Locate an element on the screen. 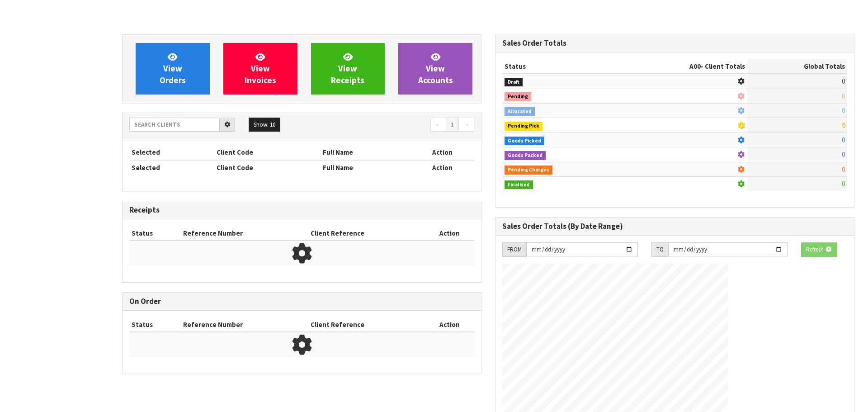  h3: Sales Order Totals is located at coordinates (674, 43).